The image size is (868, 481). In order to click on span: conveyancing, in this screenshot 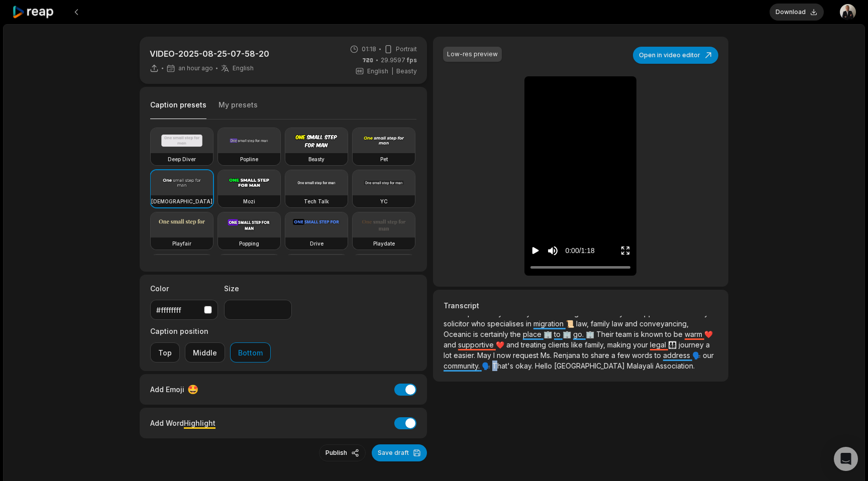, I will do `click(664, 323)`.